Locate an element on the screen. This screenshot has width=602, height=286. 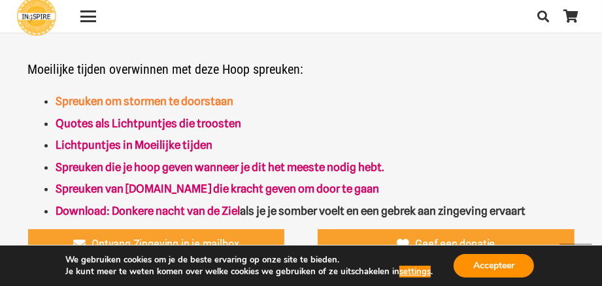
span: Geef een donatie is located at coordinates (455, 245).